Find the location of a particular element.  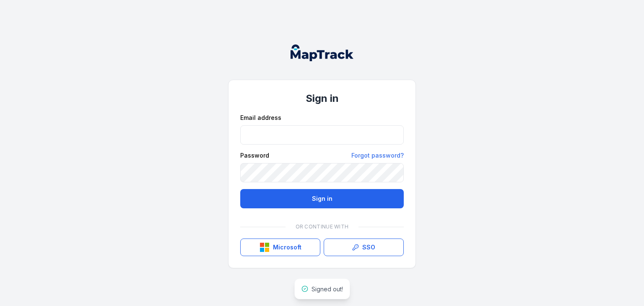

button: Microsoft is located at coordinates (280, 247).